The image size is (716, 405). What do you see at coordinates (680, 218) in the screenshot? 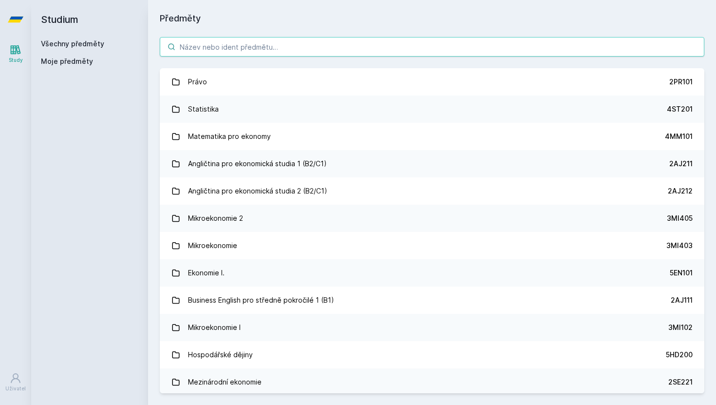
I see `div: 3MI405` at bounding box center [680, 218].